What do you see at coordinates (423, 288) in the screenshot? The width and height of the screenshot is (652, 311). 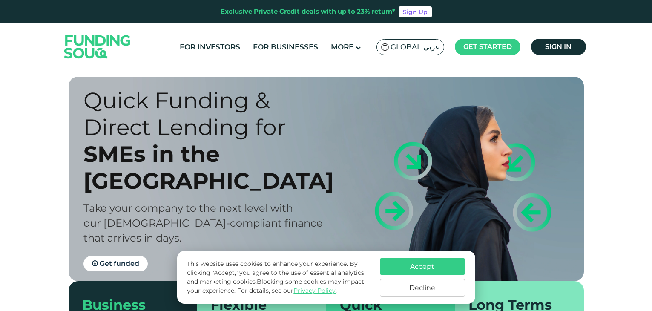 I see `button: Decline` at bounding box center [423, 288].